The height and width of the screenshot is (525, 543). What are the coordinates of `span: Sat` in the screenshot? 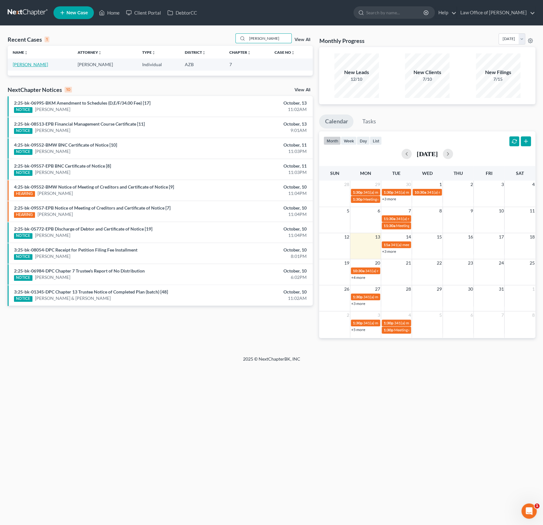 It's located at (519, 173).